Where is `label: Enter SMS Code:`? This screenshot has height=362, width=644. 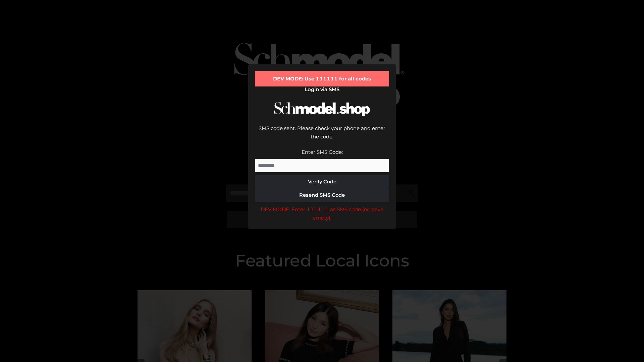 label: Enter SMS Code: is located at coordinates (322, 152).